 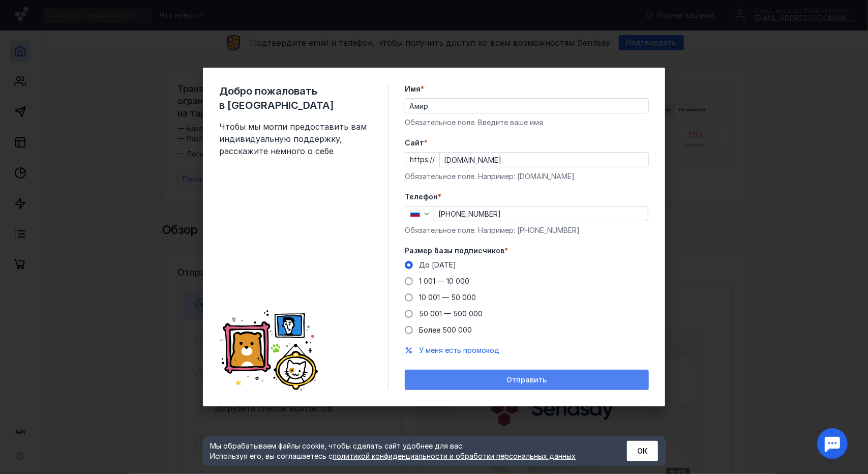 I want to click on span: Телефон, so click(x=421, y=197).